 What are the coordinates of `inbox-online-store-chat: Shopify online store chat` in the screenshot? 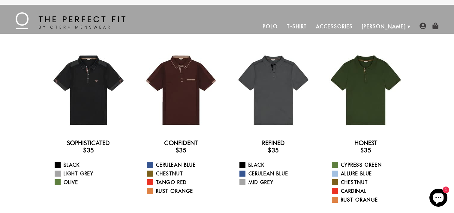 It's located at (439, 198).